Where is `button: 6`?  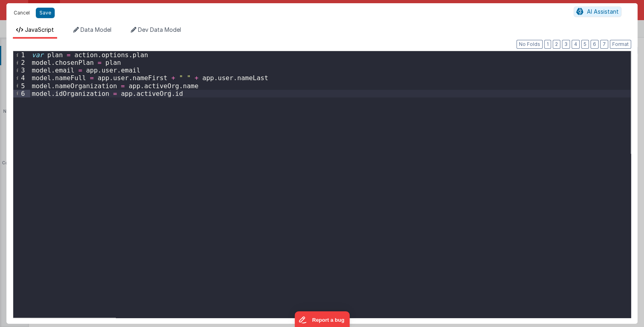 button: 6 is located at coordinates (595, 44).